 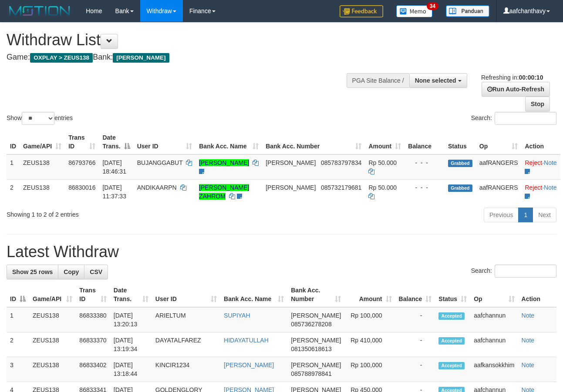 I want to click on td: 86833370, so click(x=93, y=345).